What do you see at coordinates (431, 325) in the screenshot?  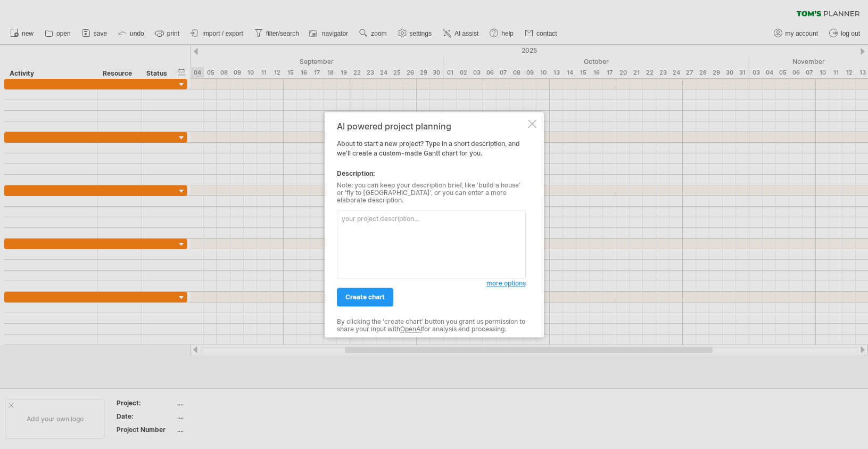 I see `div: By clicking the 'create chart' button you grant us permission to share your input with for analys...` at bounding box center [431, 325].